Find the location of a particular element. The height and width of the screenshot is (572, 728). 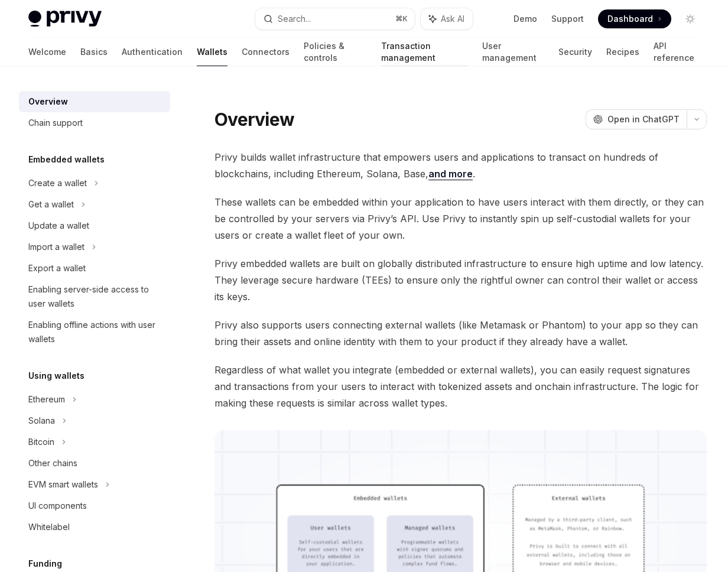

a: Authentication is located at coordinates (152, 52).